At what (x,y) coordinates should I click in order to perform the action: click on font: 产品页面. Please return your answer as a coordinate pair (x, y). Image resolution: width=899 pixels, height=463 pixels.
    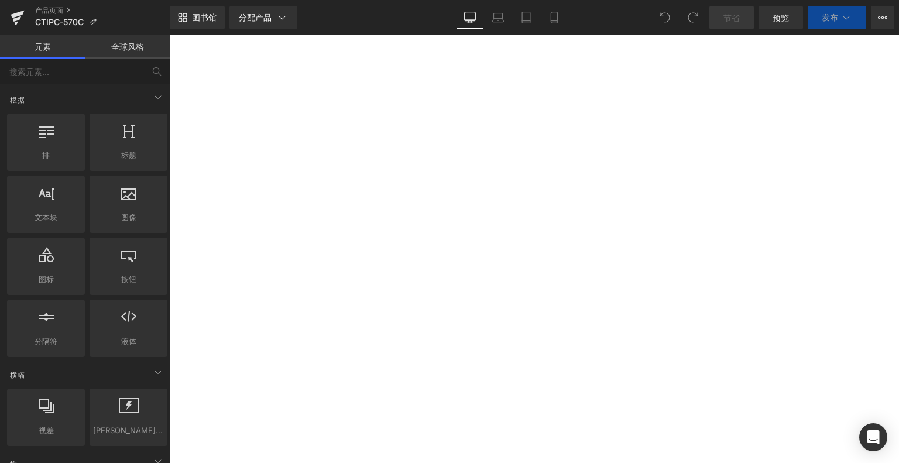
    Looking at the image, I should click on (49, 10).